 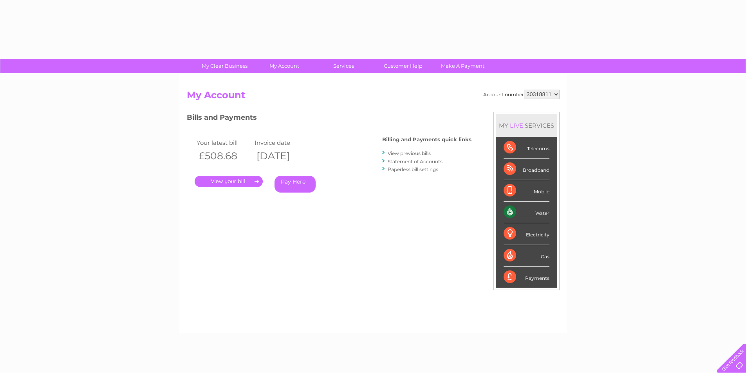 What do you see at coordinates (463, 66) in the screenshot?
I see `a: Make A Payment` at bounding box center [463, 66].